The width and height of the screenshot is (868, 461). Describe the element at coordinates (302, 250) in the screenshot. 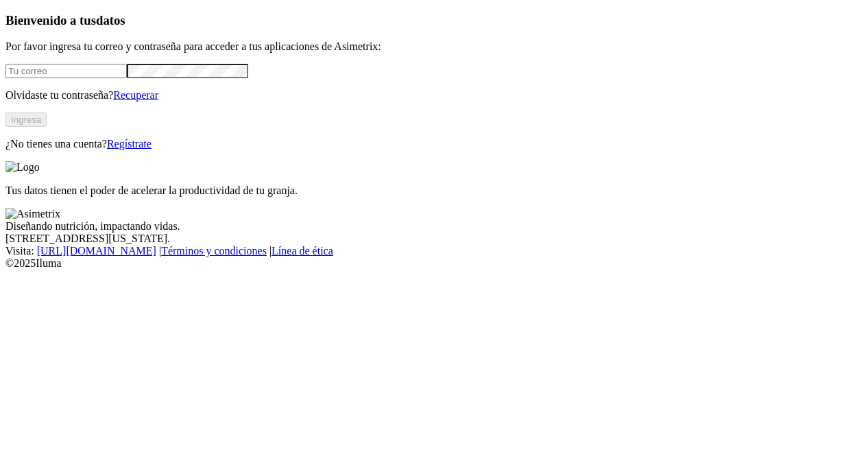

I see `a: Línea de ética` at that location.